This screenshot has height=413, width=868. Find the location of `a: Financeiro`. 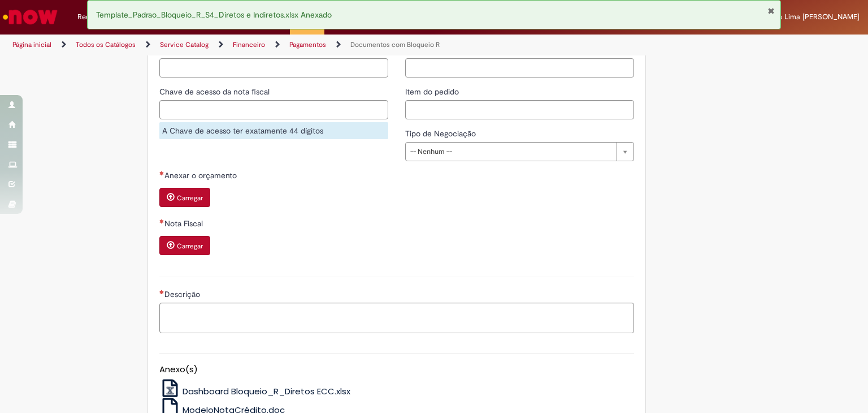

a: Financeiro is located at coordinates (249, 45).